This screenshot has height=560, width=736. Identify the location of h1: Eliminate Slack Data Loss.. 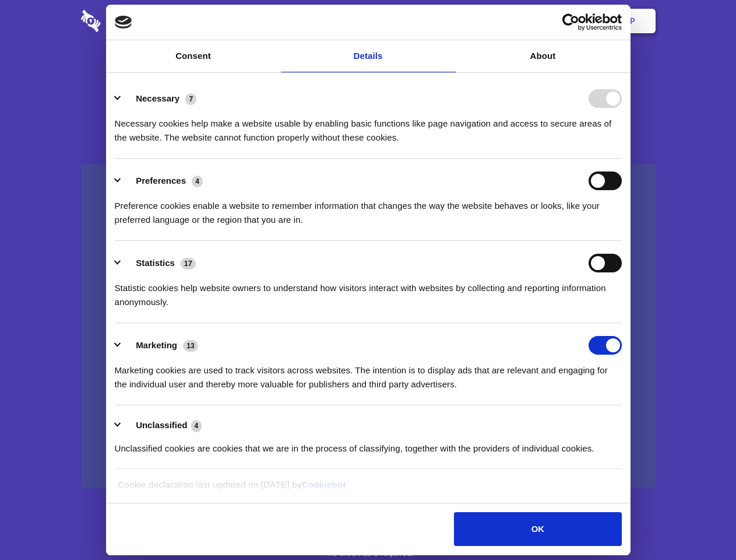
(369, 74).